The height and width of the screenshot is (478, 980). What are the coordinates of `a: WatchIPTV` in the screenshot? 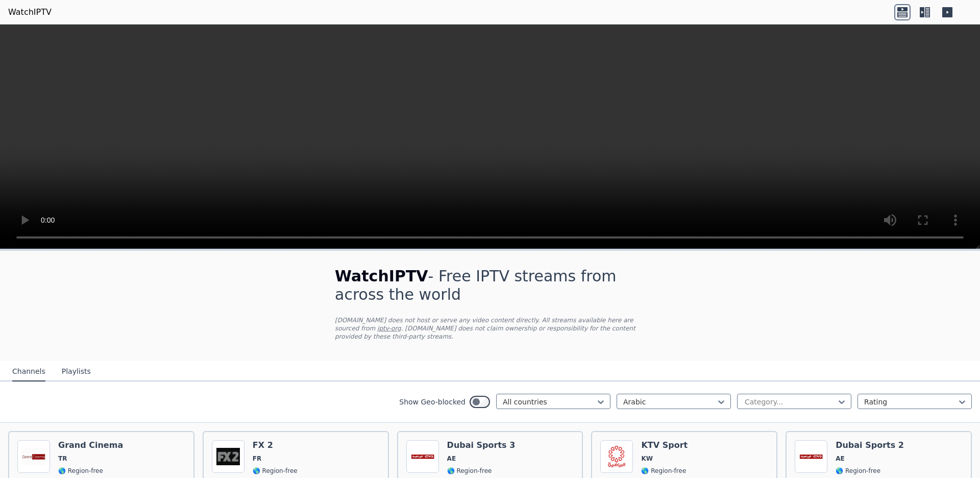 It's located at (30, 13).